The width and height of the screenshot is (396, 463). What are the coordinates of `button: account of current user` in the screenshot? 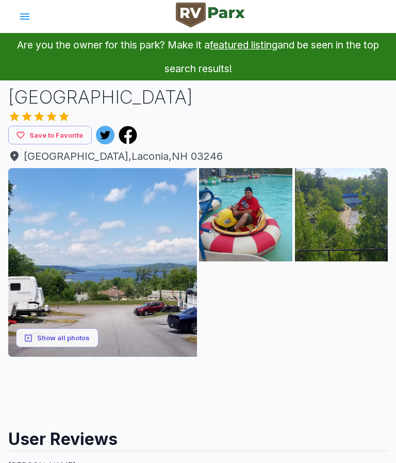 It's located at (25, 17).